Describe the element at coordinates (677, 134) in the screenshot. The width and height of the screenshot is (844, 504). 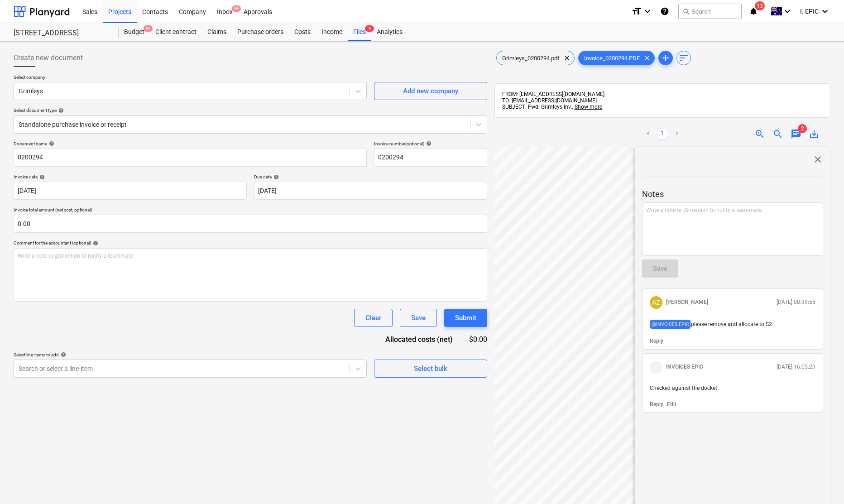
I see `a: Next page` at that location.